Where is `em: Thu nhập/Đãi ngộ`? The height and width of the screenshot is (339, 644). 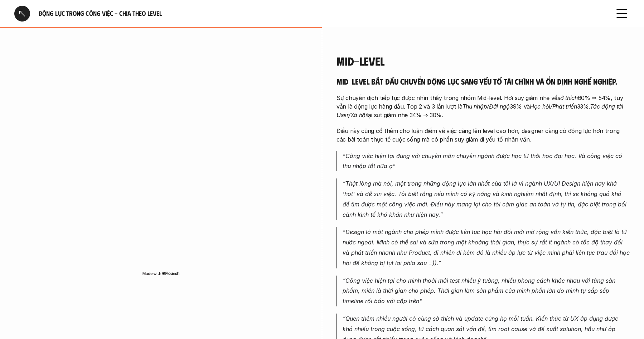 em: Thu nhập/Đãi ngộ is located at coordinates (486, 106).